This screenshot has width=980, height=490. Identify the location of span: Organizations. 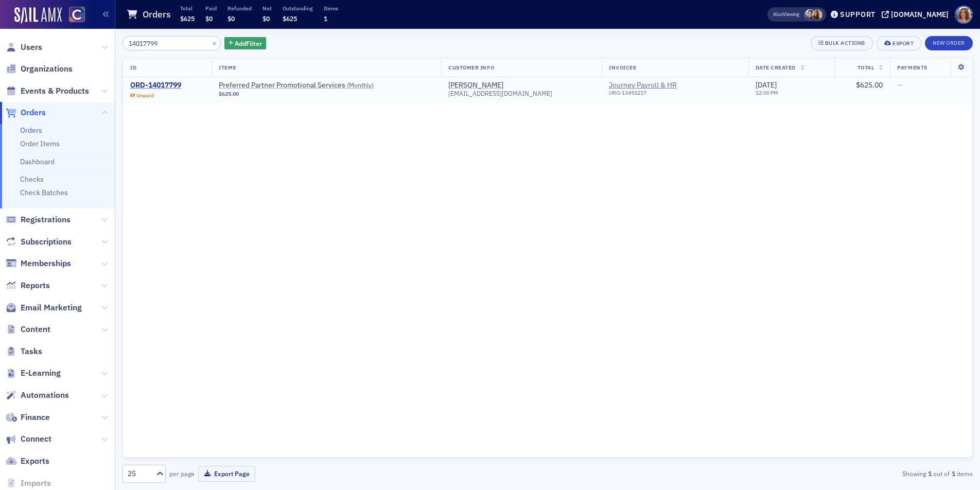
(46, 69).